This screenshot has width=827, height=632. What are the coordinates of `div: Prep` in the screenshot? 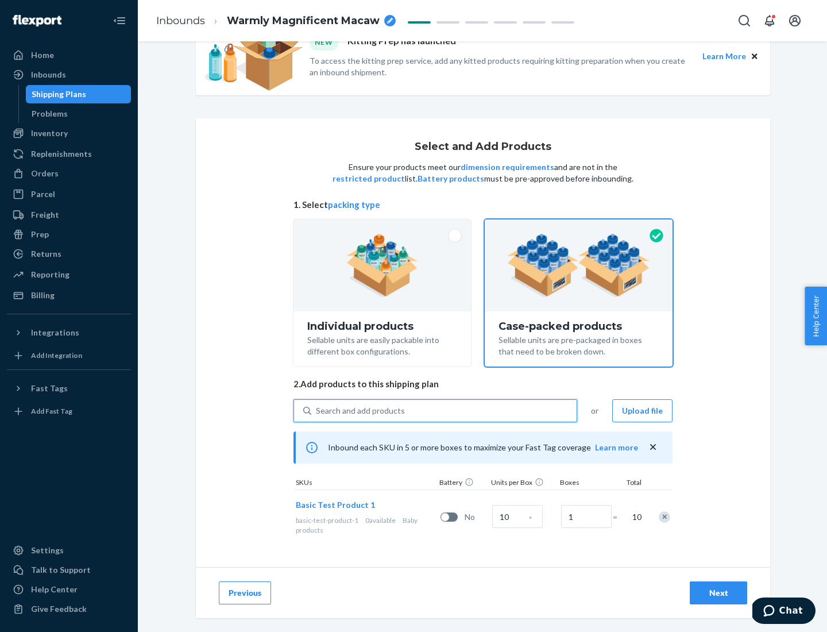 It's located at (40, 234).